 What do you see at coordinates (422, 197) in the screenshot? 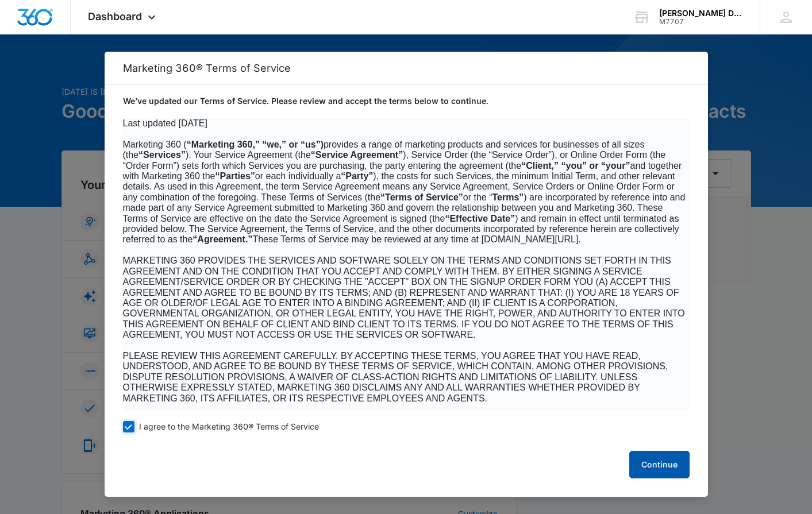
I see `b: “Terms of Service”` at bounding box center [422, 197].